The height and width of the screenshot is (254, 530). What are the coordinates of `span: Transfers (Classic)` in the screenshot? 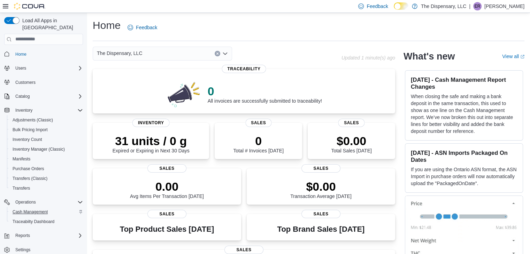 It's located at (46, 179).